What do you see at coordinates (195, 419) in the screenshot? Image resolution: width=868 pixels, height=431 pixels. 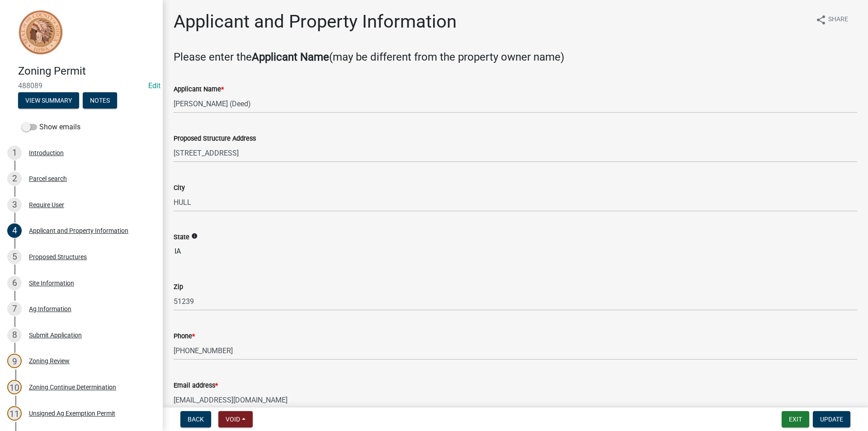 I see `span: Back` at bounding box center [195, 419].